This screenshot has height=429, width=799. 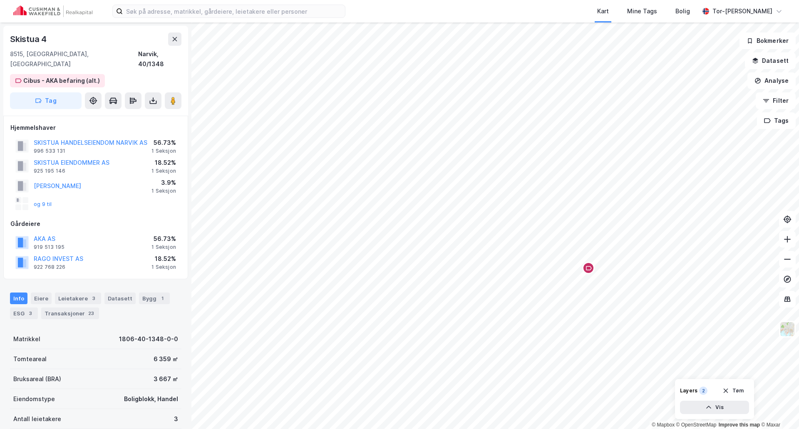 What do you see at coordinates (50, 171) in the screenshot?
I see `div: 925 195 146` at bounding box center [50, 171].